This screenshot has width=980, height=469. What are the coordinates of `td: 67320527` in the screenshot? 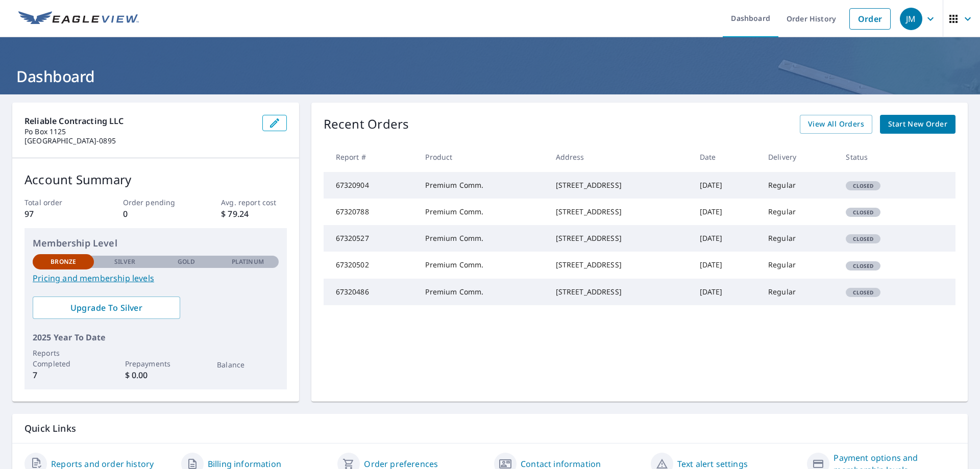 It's located at (371, 239).